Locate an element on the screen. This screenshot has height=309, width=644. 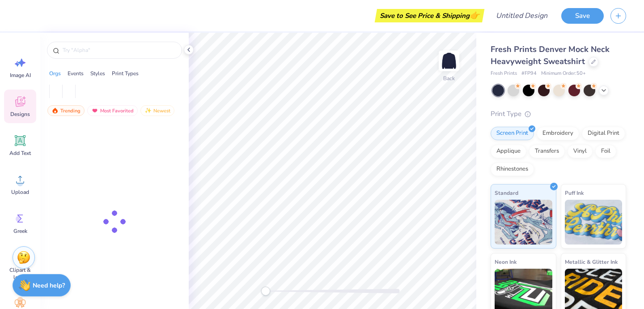
span: Minimum Order: 50 + is located at coordinates (564, 74).